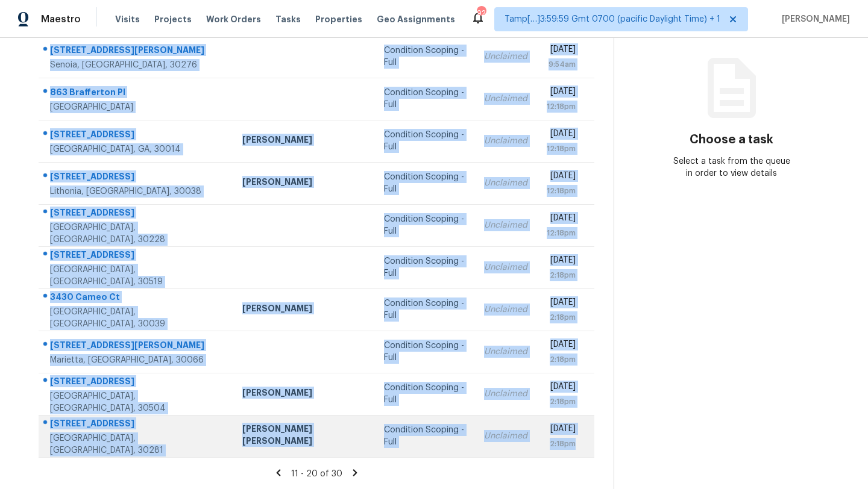 This screenshot has height=489, width=868. What do you see at coordinates (339, 20) in the screenshot?
I see `span: Properties` at bounding box center [339, 20].